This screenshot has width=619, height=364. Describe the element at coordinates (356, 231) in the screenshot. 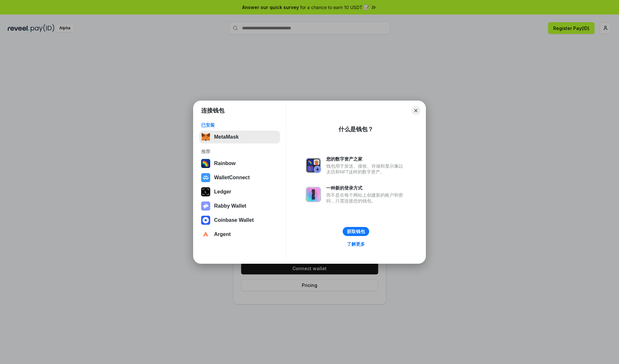

I see `button: 获取钱包` at that location.